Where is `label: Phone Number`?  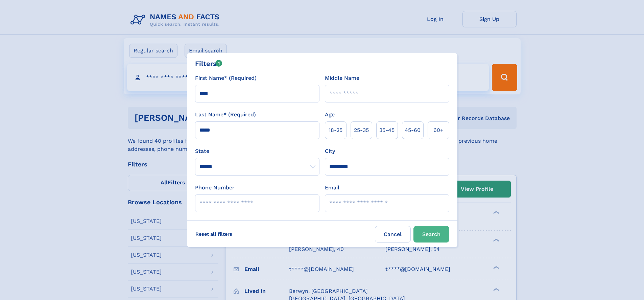 label: Phone Number is located at coordinates (214, 188).